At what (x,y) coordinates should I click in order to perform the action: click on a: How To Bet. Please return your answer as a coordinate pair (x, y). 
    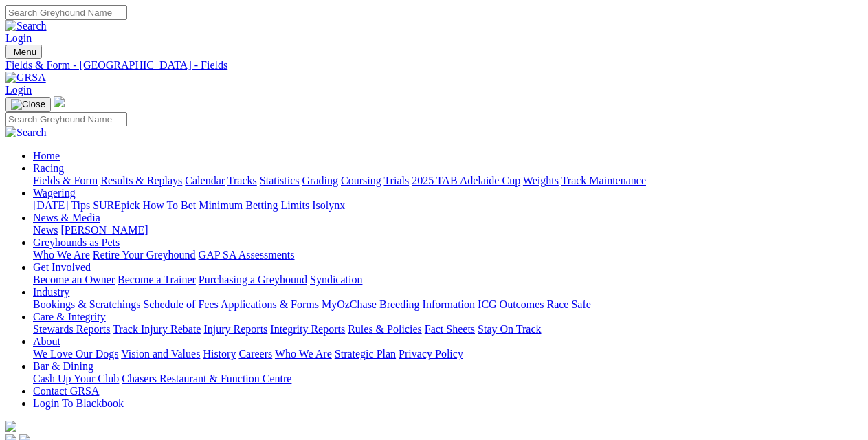
    Looking at the image, I should click on (169, 205).